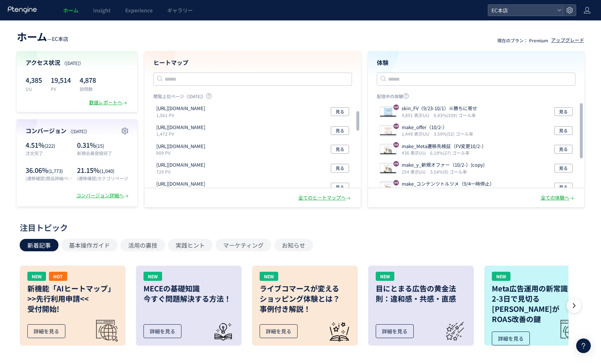 The width and height of the screenshot is (601, 364). What do you see at coordinates (182, 133) in the screenshot?
I see `p: 1,472 PV` at bounding box center [182, 133].